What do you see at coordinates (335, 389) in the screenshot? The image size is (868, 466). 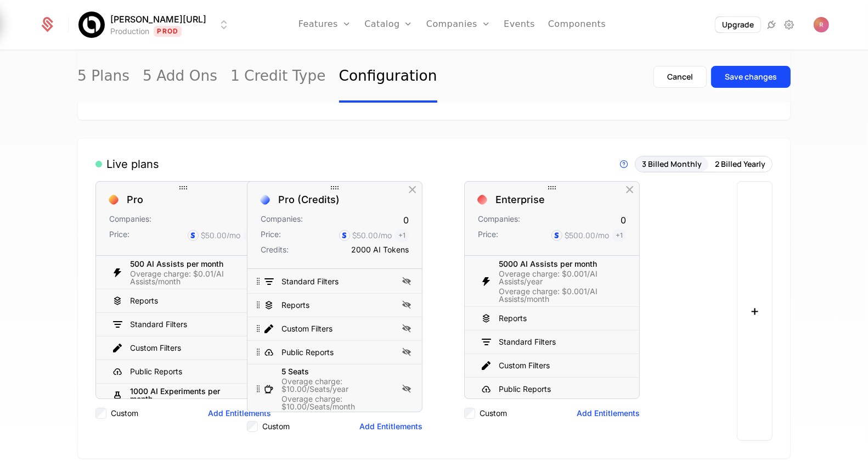 I see `div: 5 SeatsOverage charge: $10.00/Seats/yearOverage charge: $10.00/Seats/month` at bounding box center [335, 389].